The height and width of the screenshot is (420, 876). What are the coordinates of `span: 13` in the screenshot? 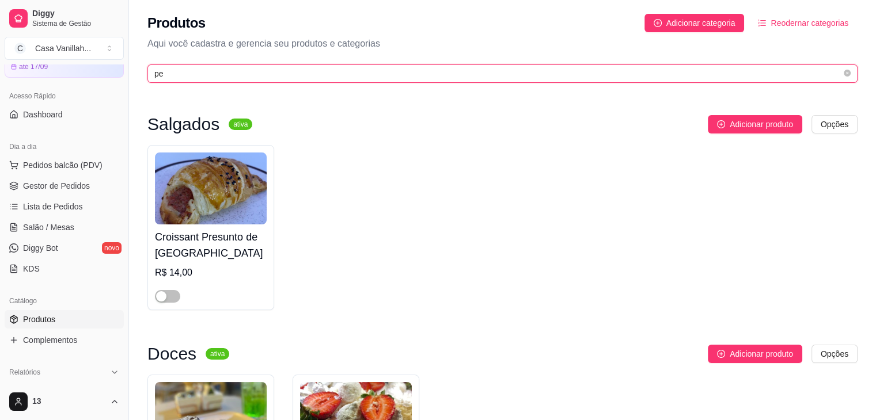 It's located at (69, 402).